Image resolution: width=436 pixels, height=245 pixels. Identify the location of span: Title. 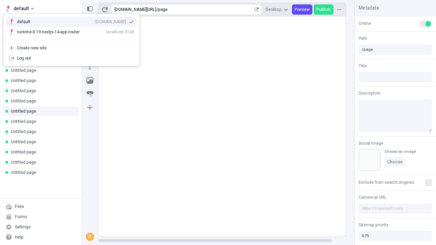
(363, 66).